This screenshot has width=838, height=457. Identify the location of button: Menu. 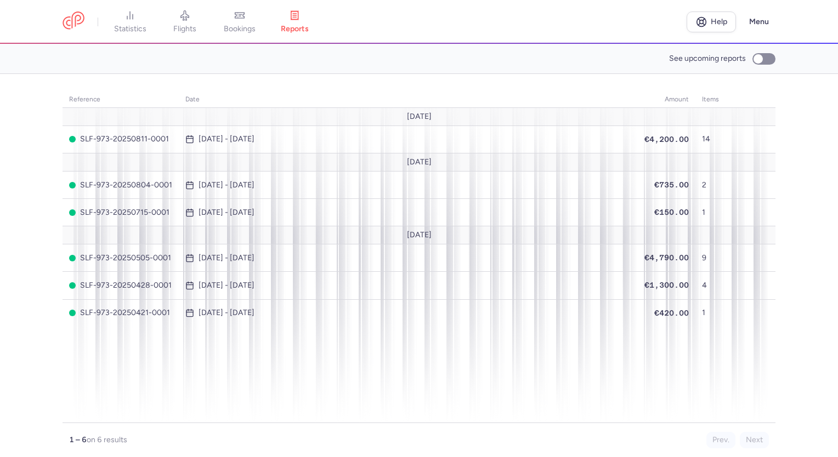
(759, 22).